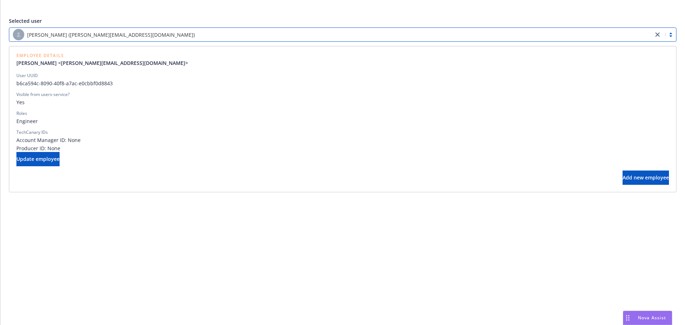  I want to click on span: Engineer, so click(343, 121).